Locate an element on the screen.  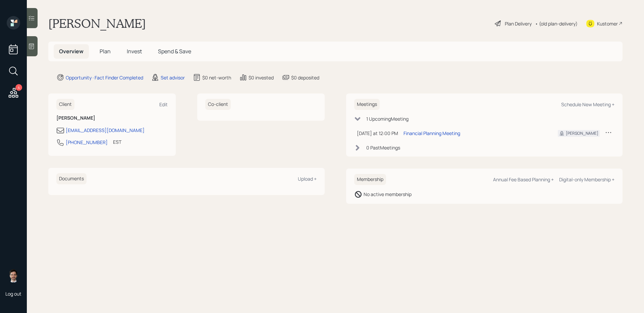
span: Invest is located at coordinates (134, 52).